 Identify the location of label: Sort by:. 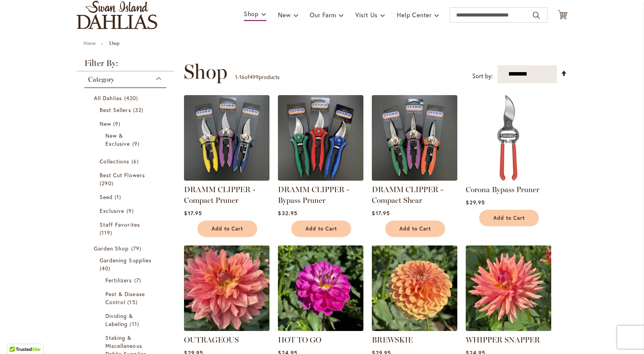
(483, 76).